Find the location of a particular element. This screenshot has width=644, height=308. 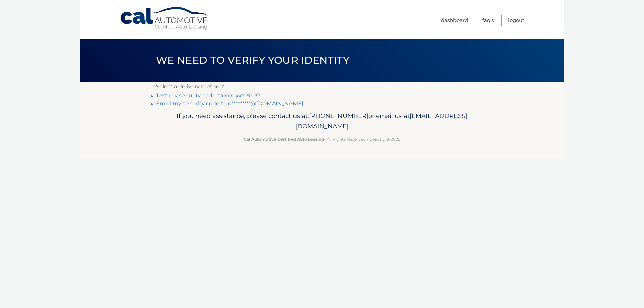

p: If you need assistance, please contact us at: or email us at is located at coordinates (322, 121).